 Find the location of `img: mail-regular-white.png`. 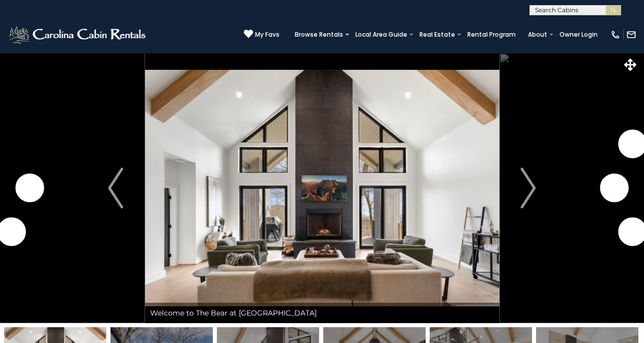

img: mail-regular-white.png is located at coordinates (631, 35).